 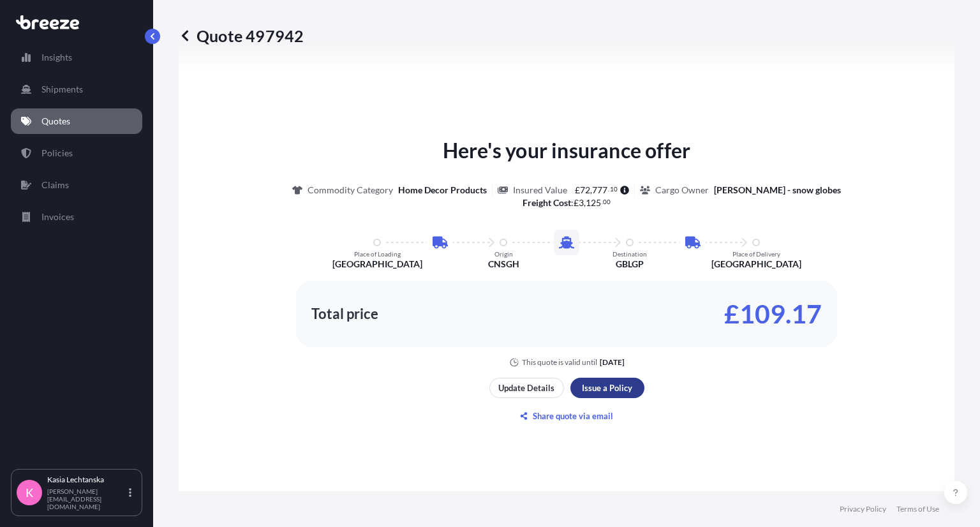 I want to click on a: Claims, so click(x=76, y=185).